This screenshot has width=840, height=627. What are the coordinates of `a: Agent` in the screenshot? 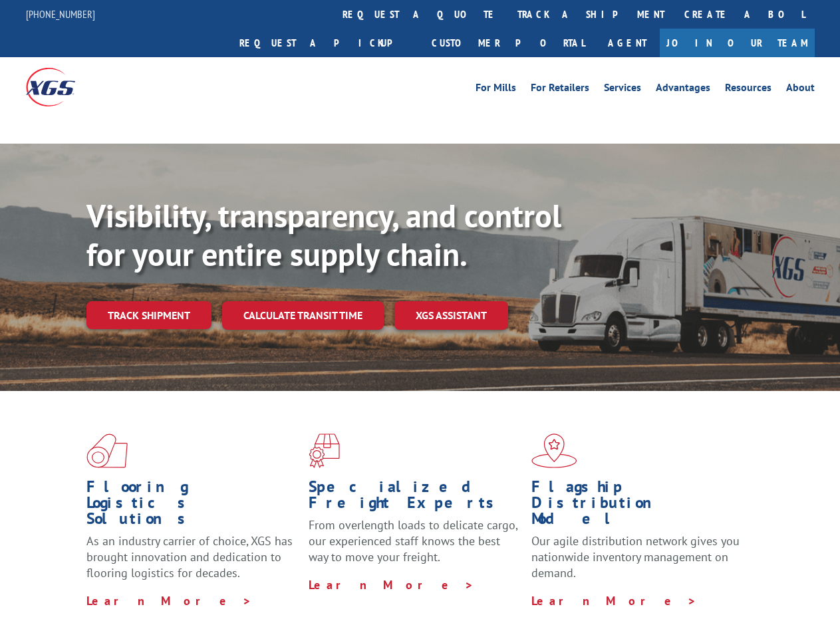 It's located at (627, 43).